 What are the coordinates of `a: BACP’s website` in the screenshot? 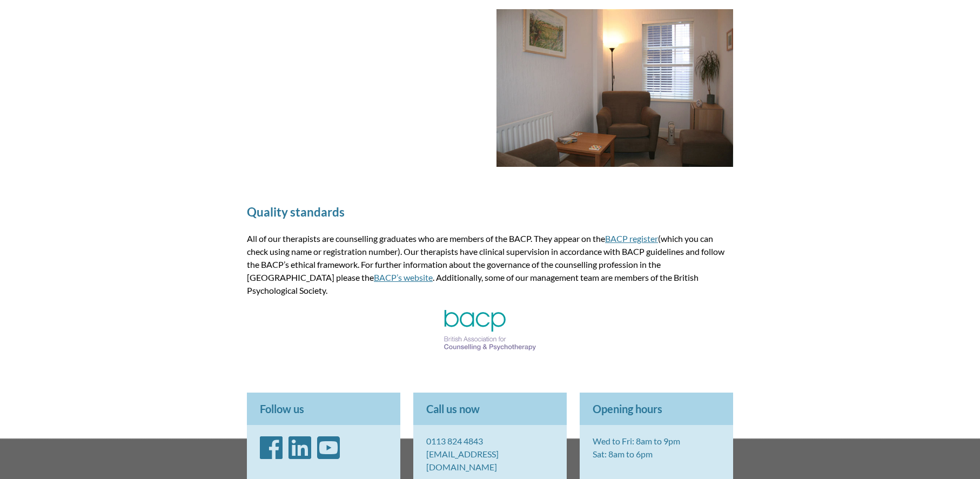 It's located at (403, 277).